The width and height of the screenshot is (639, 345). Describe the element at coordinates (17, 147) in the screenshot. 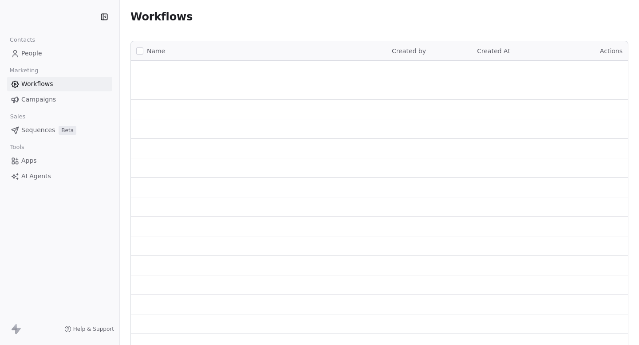

I see `span: Tools` at that location.